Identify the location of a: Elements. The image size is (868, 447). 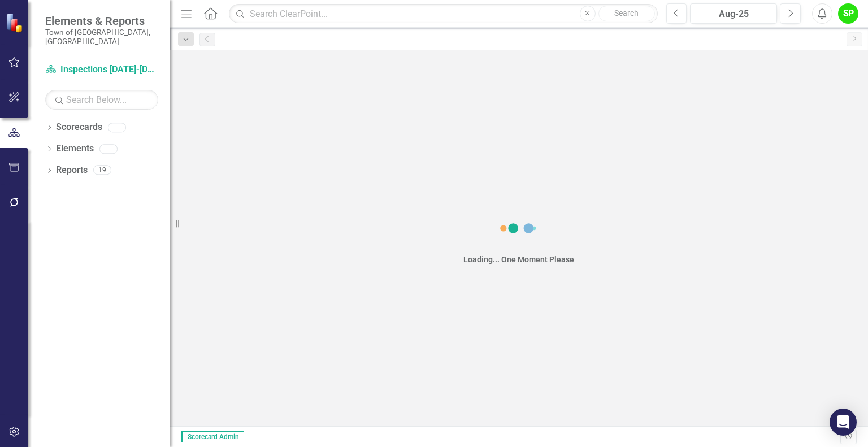
(75, 149).